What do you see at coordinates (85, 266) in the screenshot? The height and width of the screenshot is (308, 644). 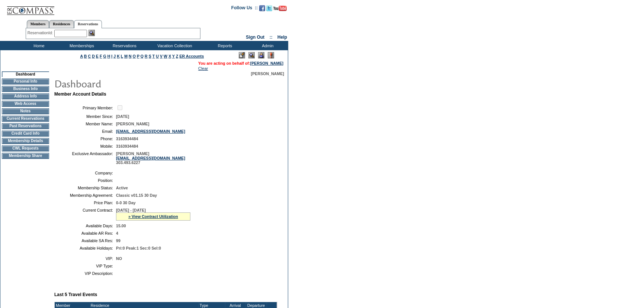 I see `td: VIP Type:` at bounding box center [85, 266].